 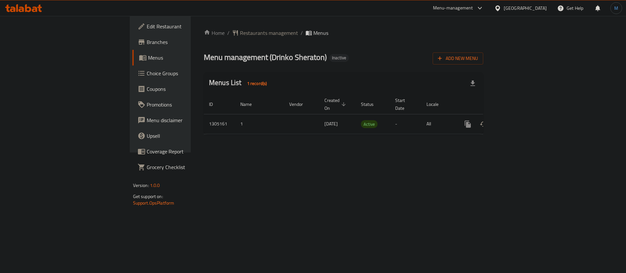 I want to click on a: Support.OpsPlatform, so click(x=154, y=203).